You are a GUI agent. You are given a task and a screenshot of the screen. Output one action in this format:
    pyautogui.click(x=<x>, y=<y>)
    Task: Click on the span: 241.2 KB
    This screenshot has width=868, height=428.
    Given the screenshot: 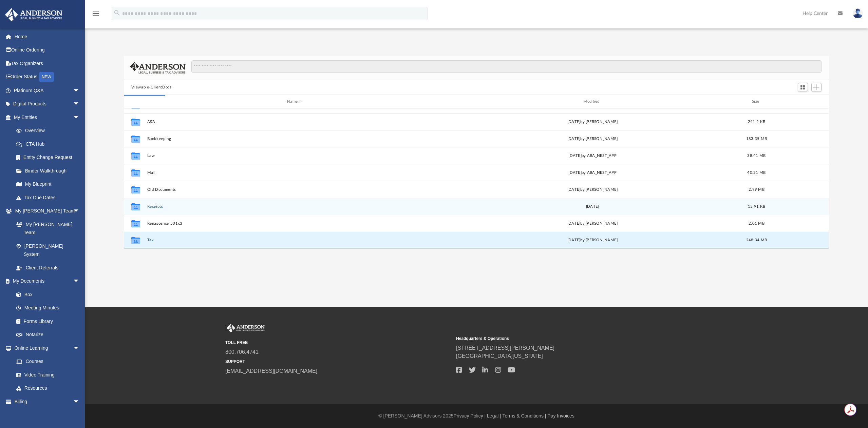 What is the action you would take?
    pyautogui.click(x=756, y=122)
    